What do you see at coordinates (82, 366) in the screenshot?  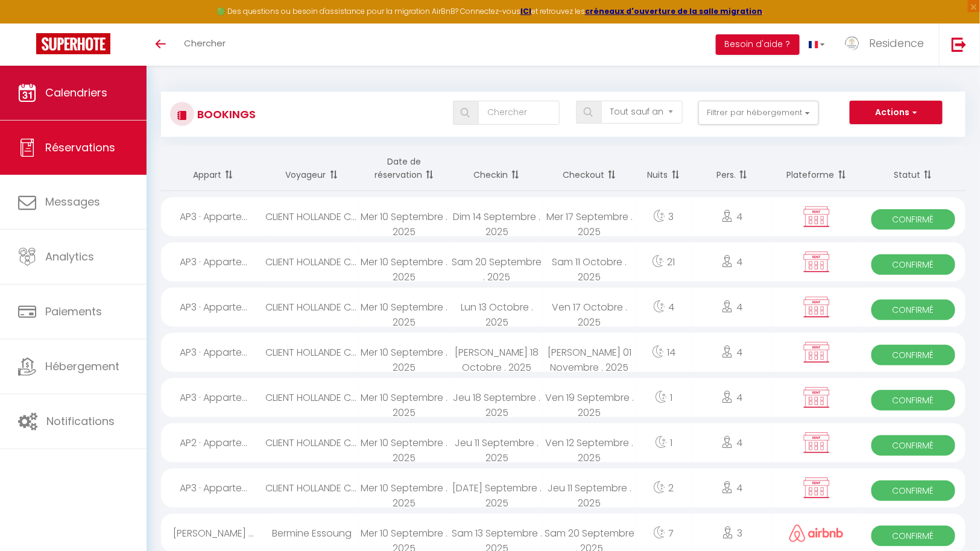 I see `span: Hébergement` at bounding box center [82, 366].